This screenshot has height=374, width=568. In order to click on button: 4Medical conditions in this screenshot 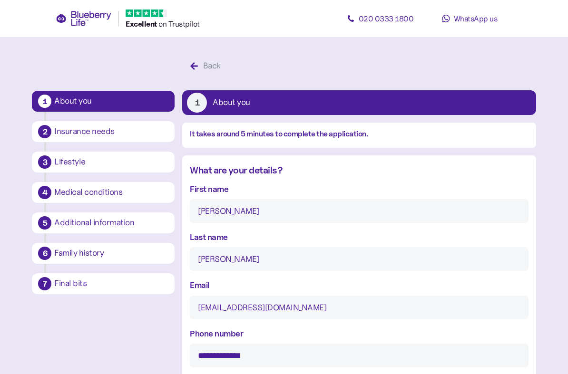, I will do `click(103, 193)`.